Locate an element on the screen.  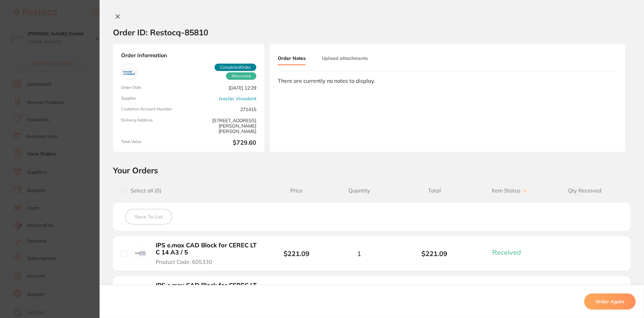
b: $729.60 is located at coordinates (224, 143).